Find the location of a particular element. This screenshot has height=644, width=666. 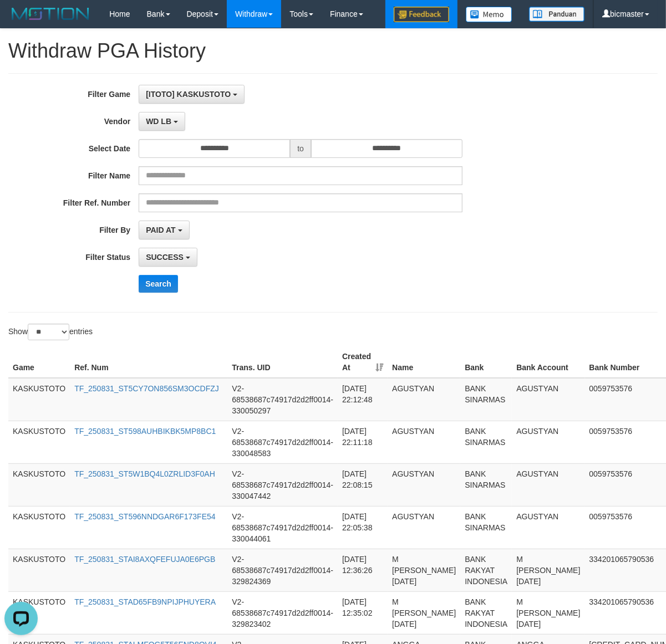

td: V2-68538687c74917d2d2ff0014-329824369 is located at coordinates (282, 570).